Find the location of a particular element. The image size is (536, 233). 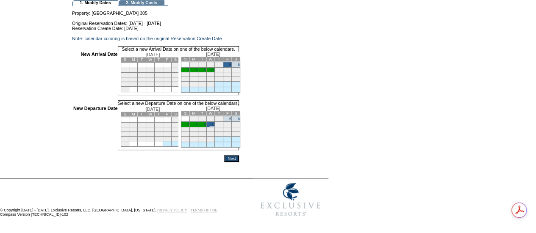

td: 27 is located at coordinates (158, 84).